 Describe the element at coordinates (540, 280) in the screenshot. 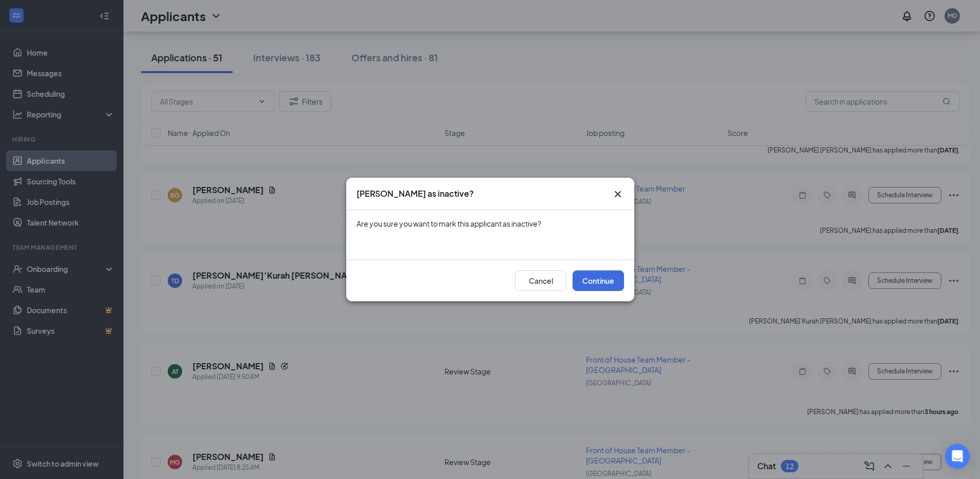

I see `button: Cancel` at that location.